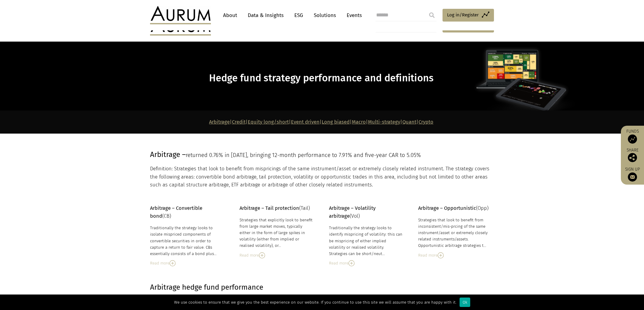  What do you see at coordinates (277, 233) in the screenshot?
I see `div: Strategies that explicitly look to benefit from large market moves, typically either in the form ...` at bounding box center [277, 233].